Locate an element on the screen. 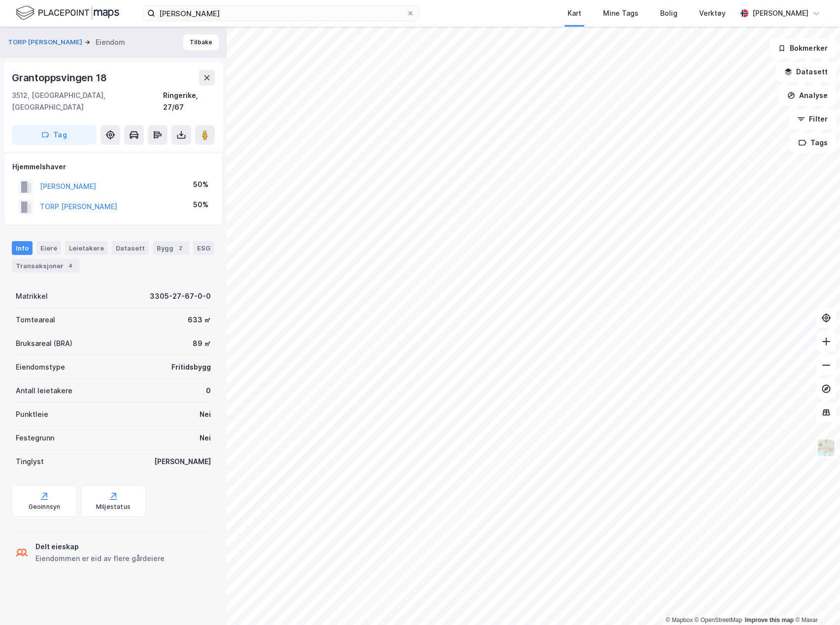  div: Geoinnsyn is located at coordinates (45, 507).